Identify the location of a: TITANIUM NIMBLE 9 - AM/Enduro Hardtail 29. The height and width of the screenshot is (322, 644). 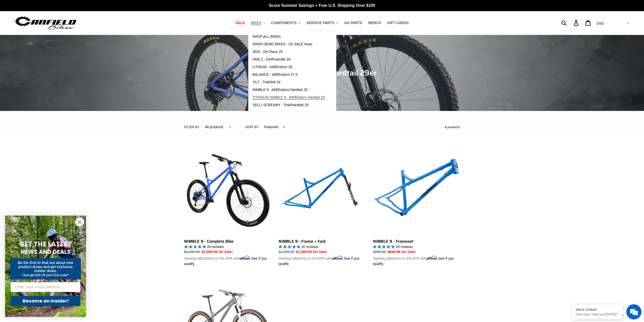
(289, 97).